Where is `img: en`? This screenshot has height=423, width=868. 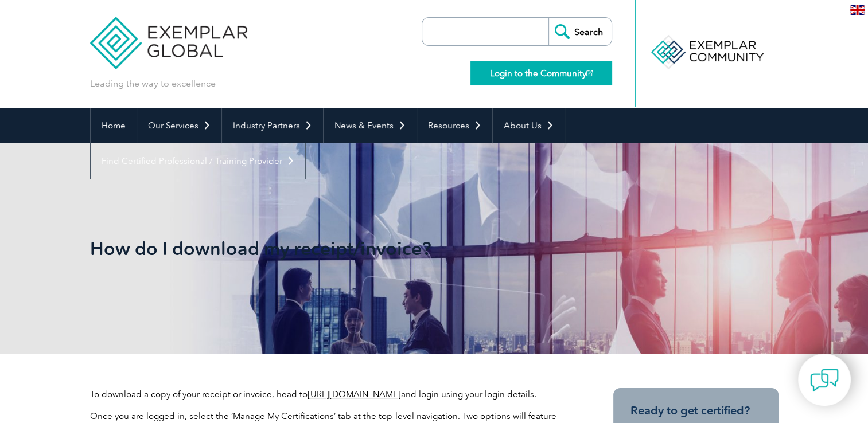
img: en is located at coordinates (857, 10).